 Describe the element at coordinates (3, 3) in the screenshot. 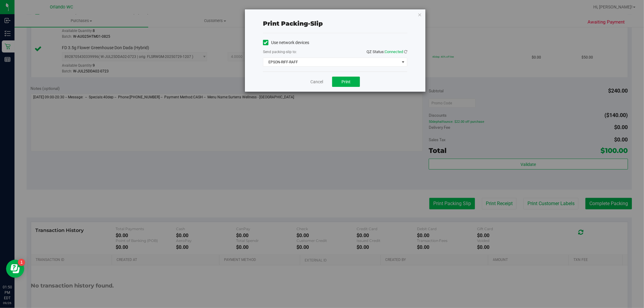

I see `span: 1` at that location.